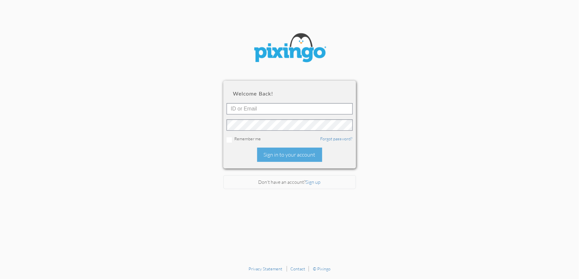 This screenshot has width=579, height=279. Describe the element at coordinates (290, 94) in the screenshot. I see `h2: Welcome back!` at that location.